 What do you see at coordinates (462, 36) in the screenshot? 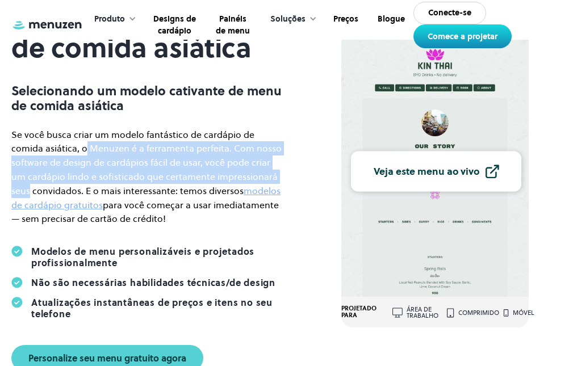
I see `font: Comece a projetar` at bounding box center [462, 36].